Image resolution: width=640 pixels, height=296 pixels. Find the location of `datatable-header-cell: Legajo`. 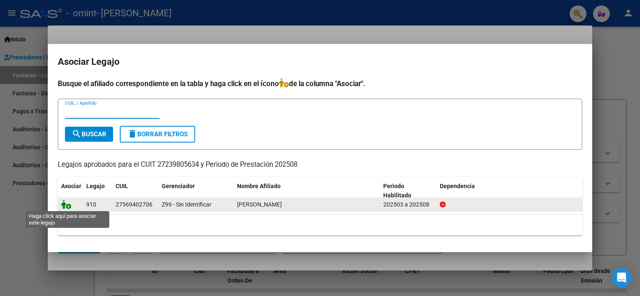

datatable-header-cell: Legajo is located at coordinates (98, 191).